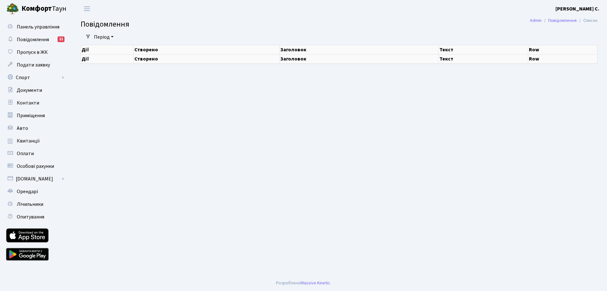 This screenshot has width=607, height=291. Describe the element at coordinates (29, 90) in the screenshot. I see `span: Документи` at that location.